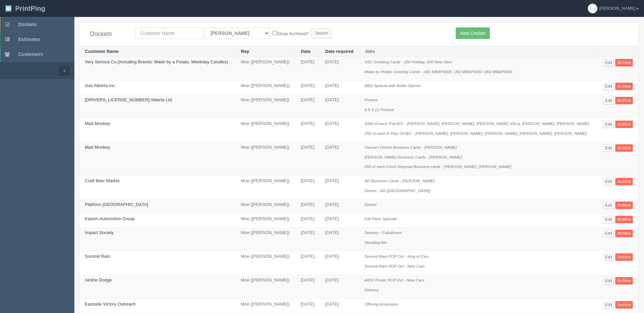 This screenshot has height=313, width=644. What do you see at coordinates (100, 85) in the screenshot?
I see `a: Gas Alberta Inc.` at bounding box center [100, 85].